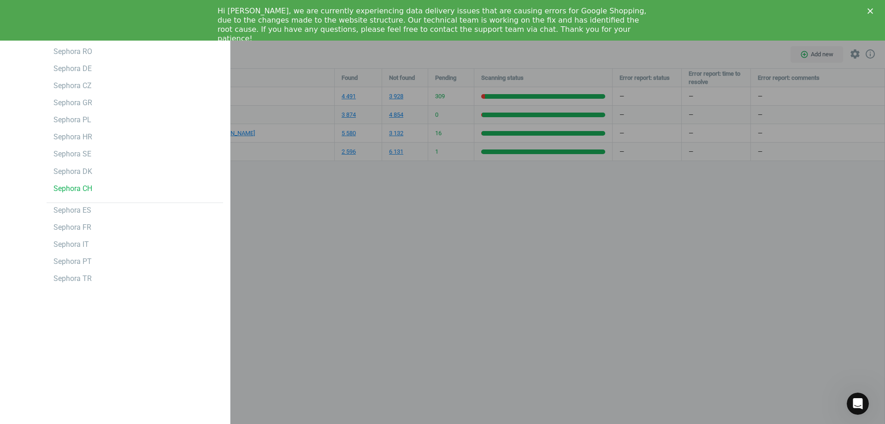  What do you see at coordinates (72, 278) in the screenshot?
I see `div: Sephora TR` at bounding box center [72, 278].